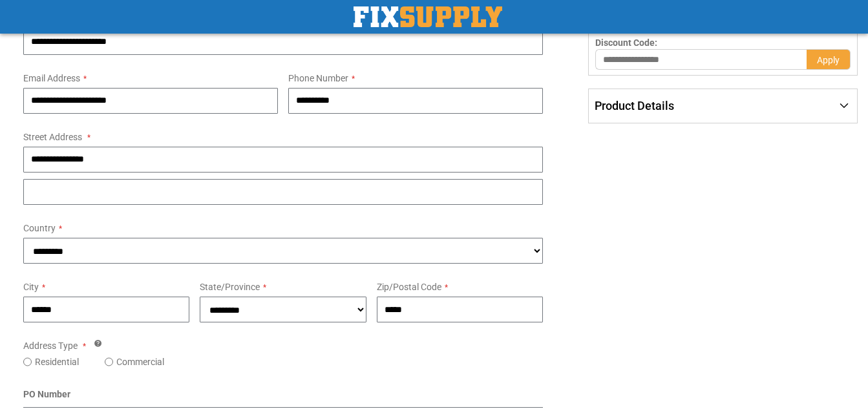  I want to click on span: Product Details, so click(634, 106).